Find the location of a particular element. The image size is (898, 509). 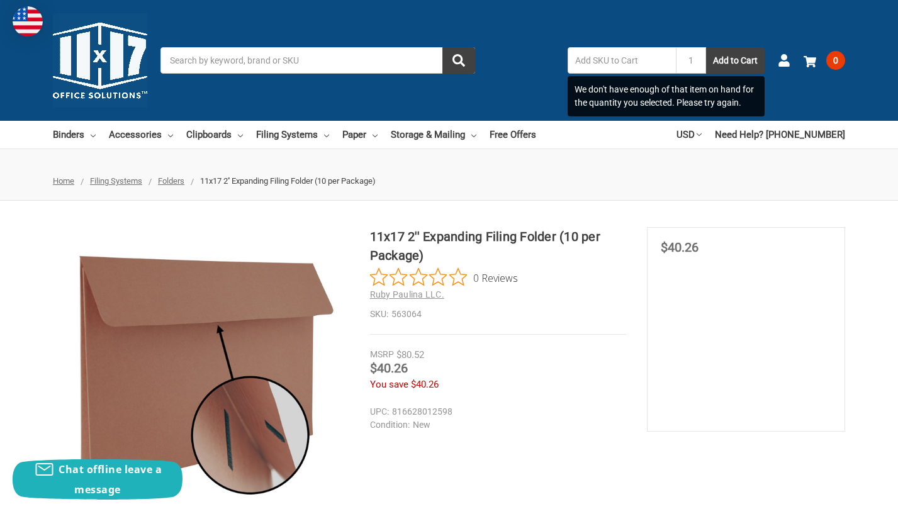

a: Free Offers is located at coordinates (513, 135).